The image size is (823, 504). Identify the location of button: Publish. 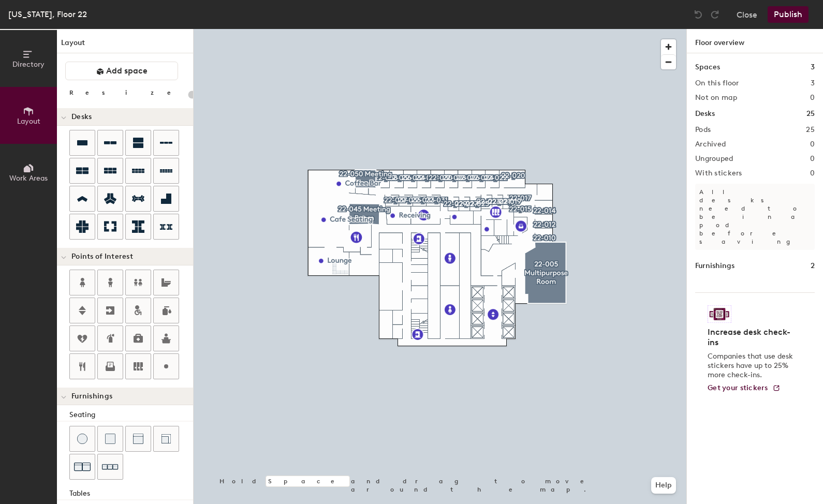
(788, 15).